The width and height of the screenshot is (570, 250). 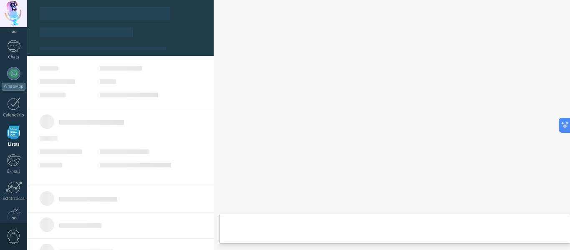 I want to click on div: Calendário, so click(x=14, y=115).